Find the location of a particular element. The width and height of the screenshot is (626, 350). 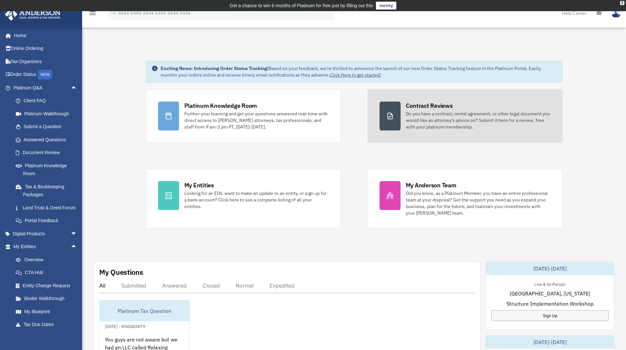

a: CTA Hub is located at coordinates (48, 273).